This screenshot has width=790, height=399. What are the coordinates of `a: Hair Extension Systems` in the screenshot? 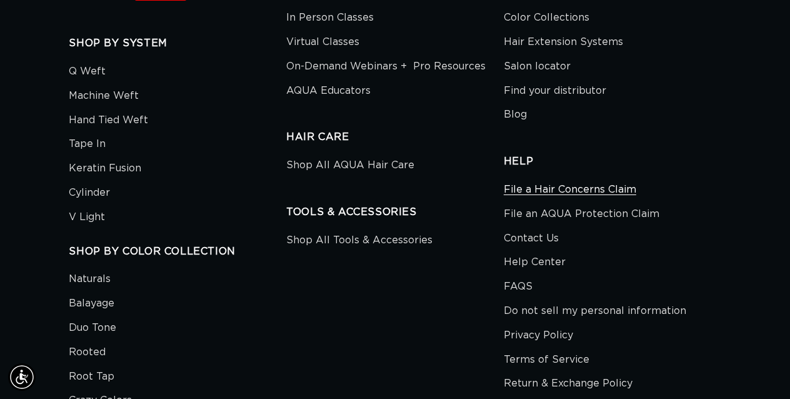 It's located at (563, 42).